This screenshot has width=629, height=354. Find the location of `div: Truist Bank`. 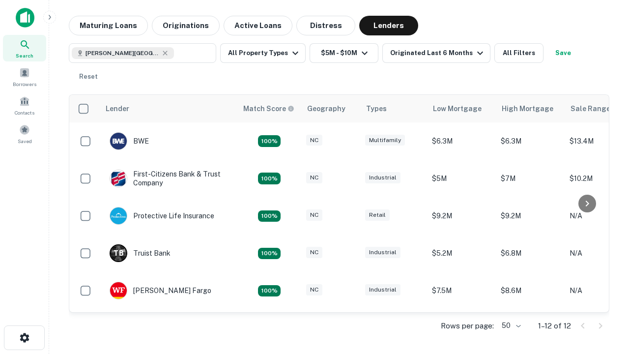

div: Truist Bank is located at coordinates (140, 253).